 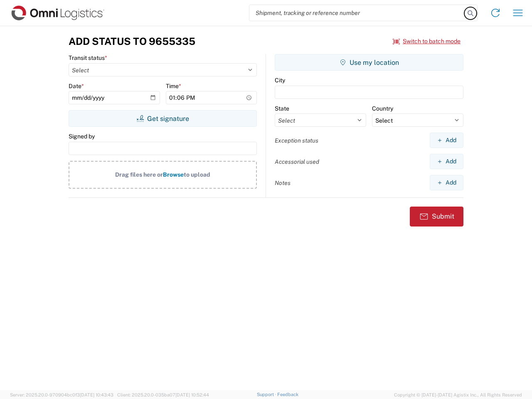 What do you see at coordinates (369, 62) in the screenshot?
I see `button: Use my location` at bounding box center [369, 62].